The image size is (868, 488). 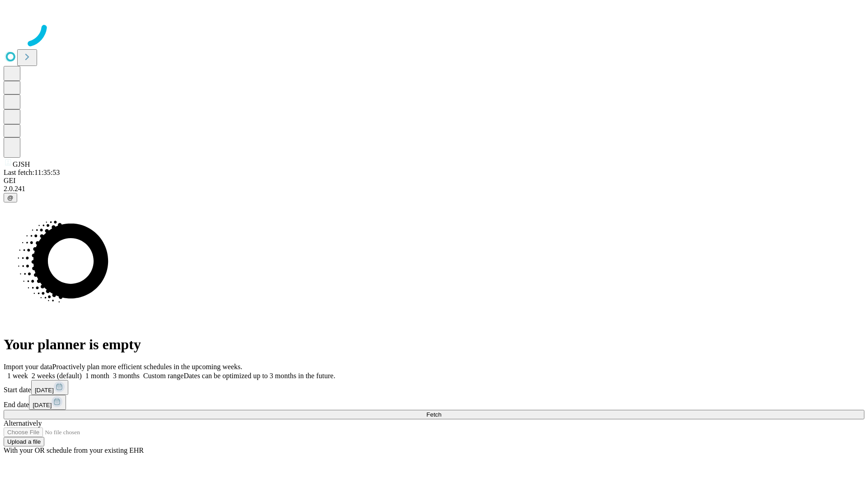 What do you see at coordinates (24, 442) in the screenshot?
I see `button: Upload a file` at bounding box center [24, 442].